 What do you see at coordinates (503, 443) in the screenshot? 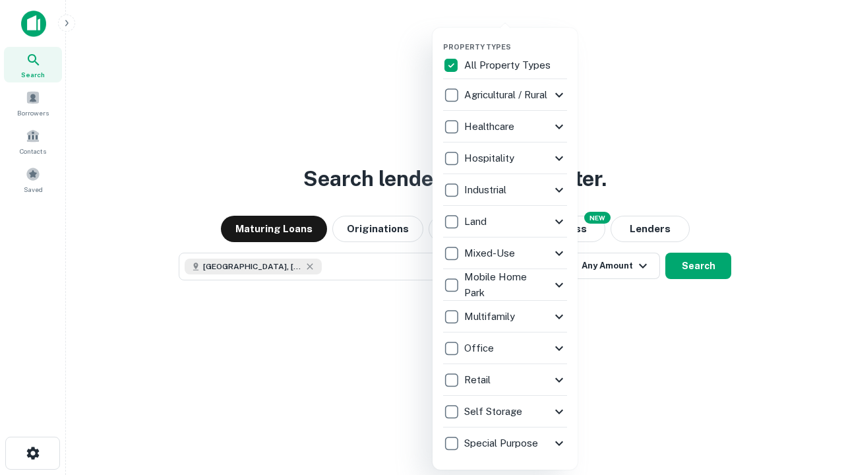
I see `p: Special Purpose` at bounding box center [503, 443].